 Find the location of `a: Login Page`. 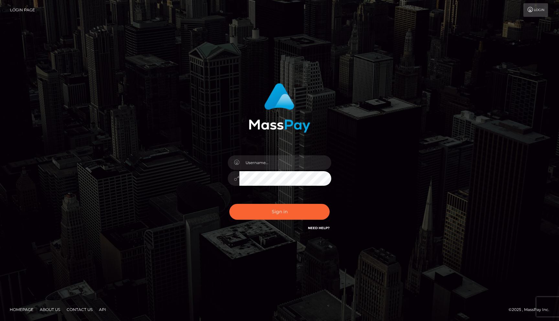

a: Login Page is located at coordinates (22, 10).